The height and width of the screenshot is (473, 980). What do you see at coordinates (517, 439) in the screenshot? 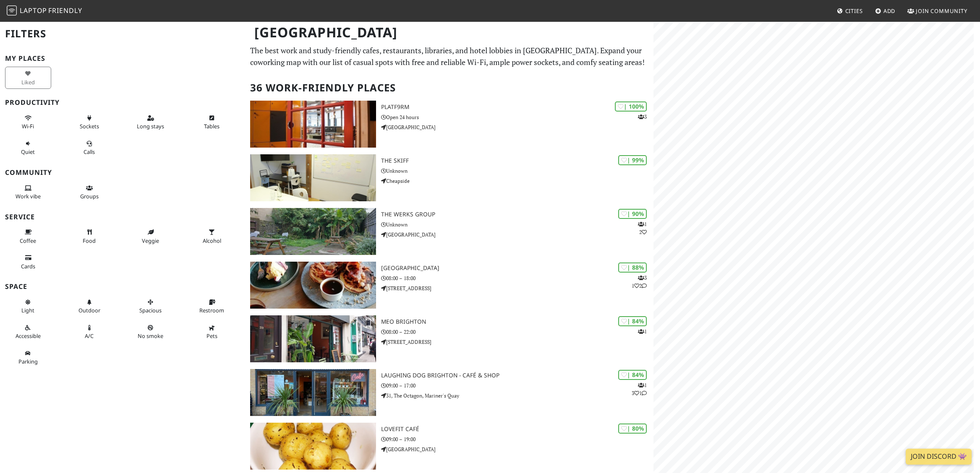
I see `p: 09:00 – 19:00` at bounding box center [517, 439].